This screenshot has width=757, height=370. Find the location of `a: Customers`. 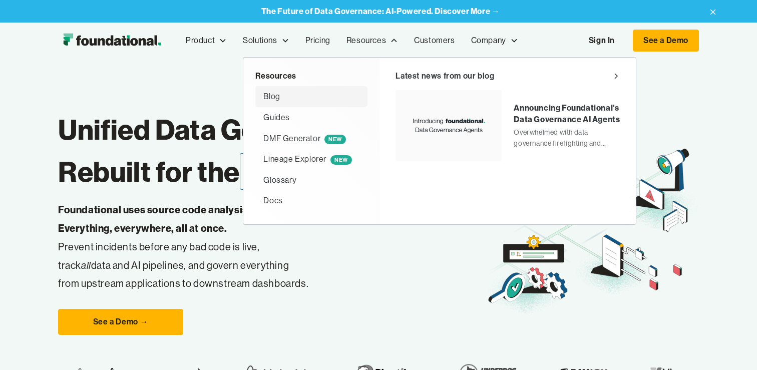

a: Customers is located at coordinates (434, 41).